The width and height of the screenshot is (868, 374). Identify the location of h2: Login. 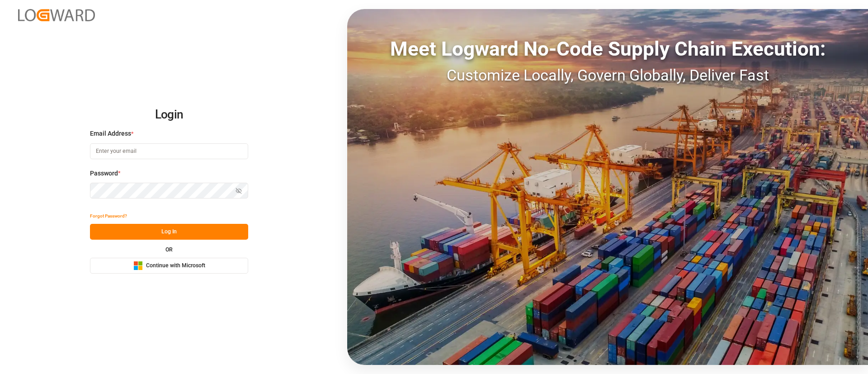
(169, 115).